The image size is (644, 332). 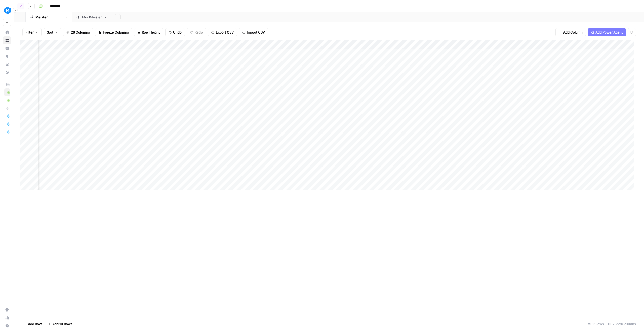 I want to click on span: Undo, so click(x=177, y=32).